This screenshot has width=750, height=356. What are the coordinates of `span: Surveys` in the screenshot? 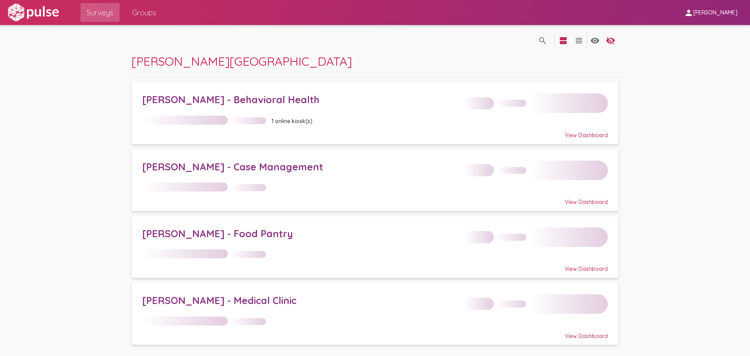 It's located at (100, 12).